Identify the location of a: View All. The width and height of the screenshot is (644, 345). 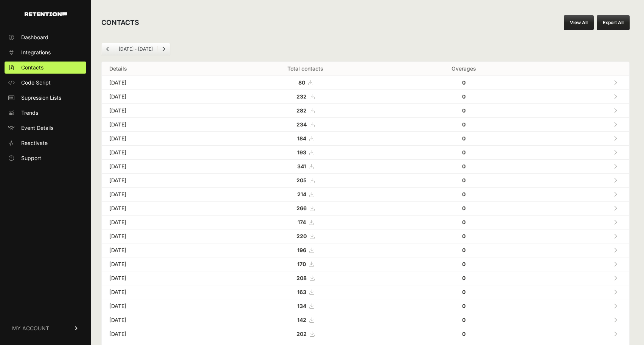
(578, 23).